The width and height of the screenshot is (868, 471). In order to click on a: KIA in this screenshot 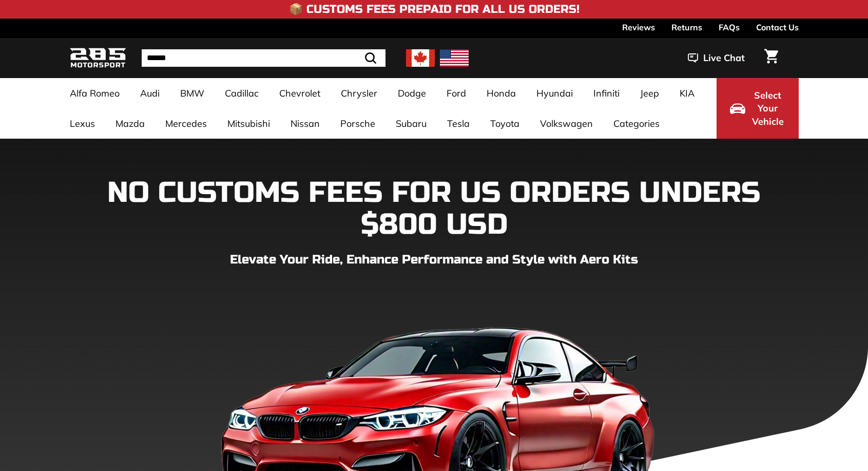, I will do `click(687, 93)`.